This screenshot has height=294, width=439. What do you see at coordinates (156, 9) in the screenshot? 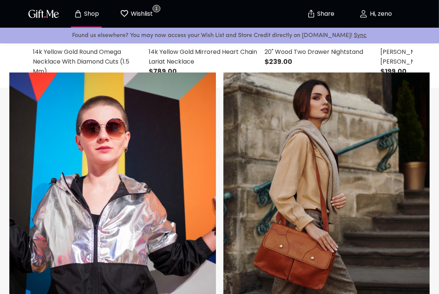
I see `span: 1` at bounding box center [156, 9].